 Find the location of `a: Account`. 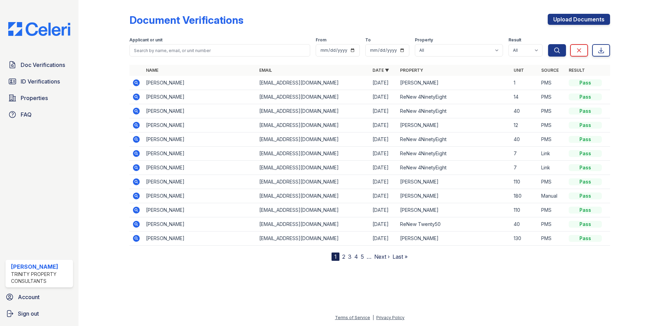

a: Account is located at coordinates (39, 297).